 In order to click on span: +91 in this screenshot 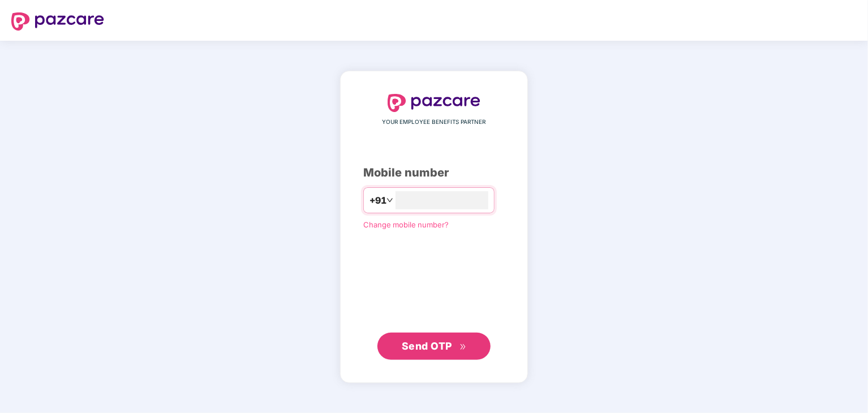, I will do `click(378, 201)`.